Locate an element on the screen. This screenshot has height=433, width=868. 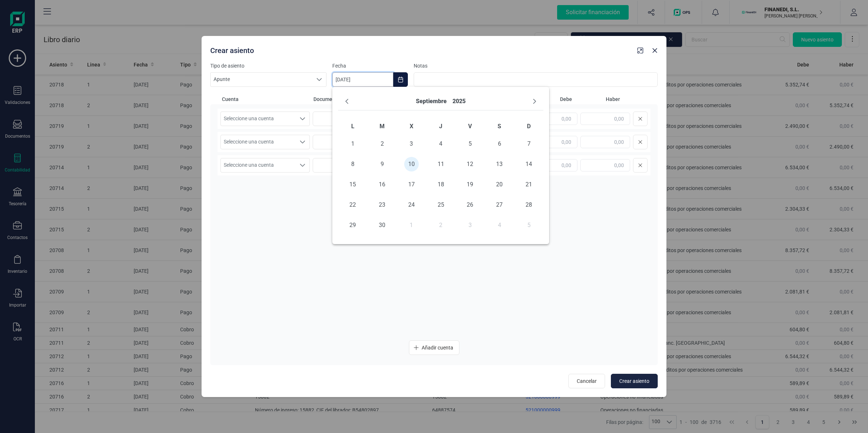
span: 30 is located at coordinates (382, 225).